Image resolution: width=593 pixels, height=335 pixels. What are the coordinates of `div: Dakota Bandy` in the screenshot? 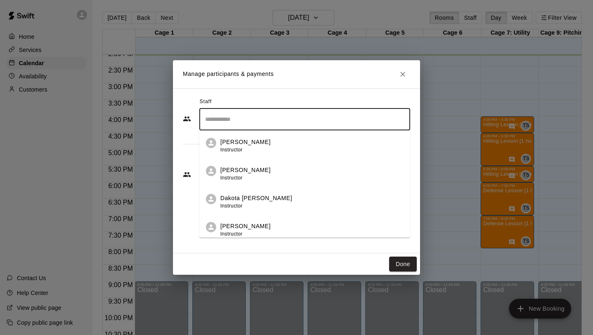 It's located at (211, 199).